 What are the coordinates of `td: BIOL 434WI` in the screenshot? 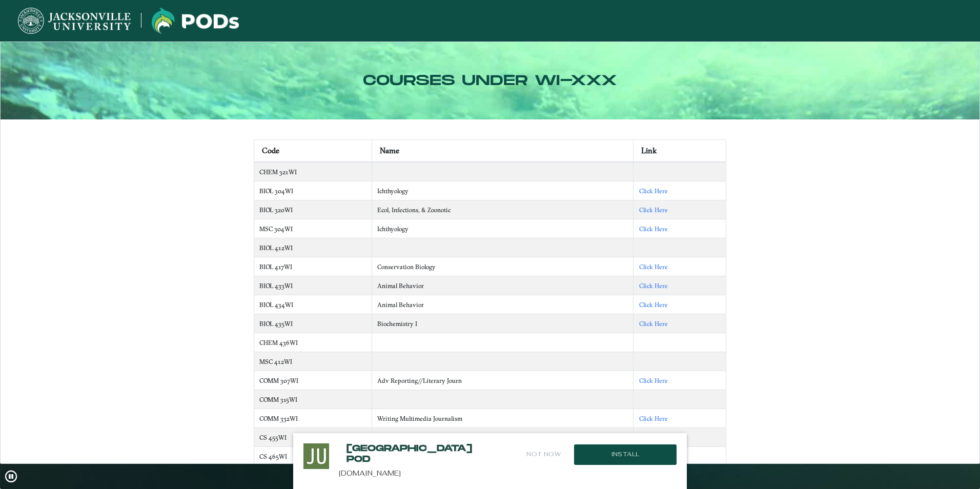 It's located at (313, 305).